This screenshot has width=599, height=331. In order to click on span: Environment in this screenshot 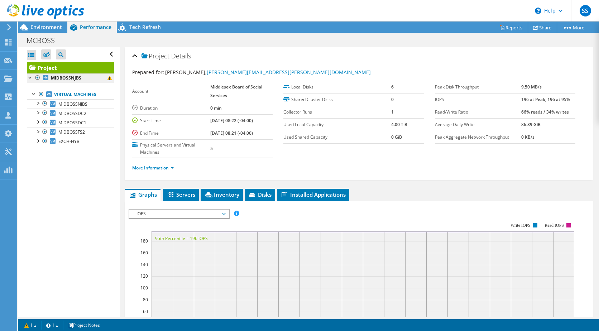, I will do `click(46, 27)`.